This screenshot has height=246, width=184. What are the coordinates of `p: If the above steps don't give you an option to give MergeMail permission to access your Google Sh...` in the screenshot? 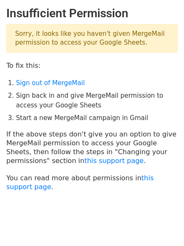 It's located at (92, 148).